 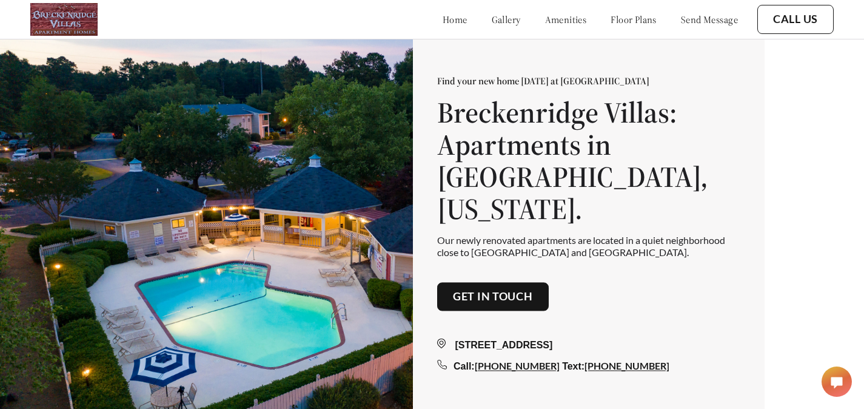 What do you see at coordinates (566, 19) in the screenshot?
I see `a: amenities` at bounding box center [566, 19].